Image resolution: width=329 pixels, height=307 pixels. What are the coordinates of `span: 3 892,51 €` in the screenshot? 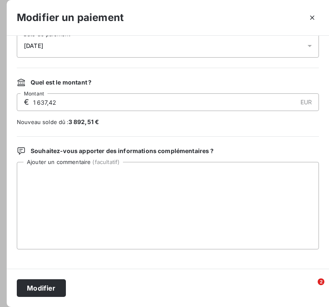 It's located at (84, 121).